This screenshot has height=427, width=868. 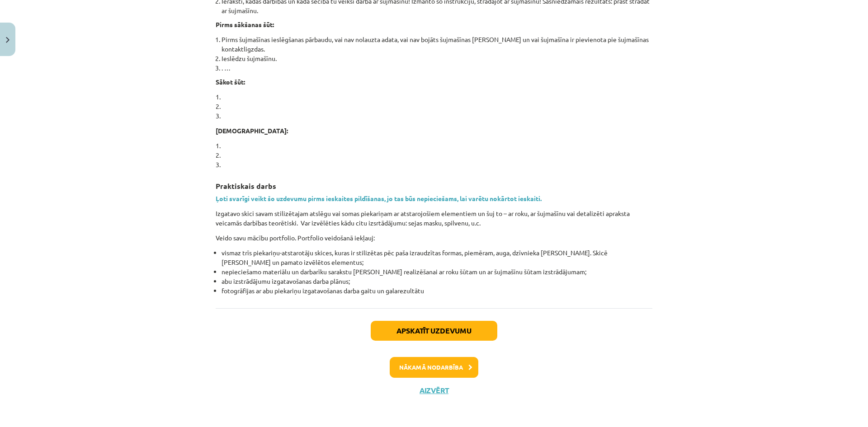 What do you see at coordinates (437, 44) in the screenshot?
I see `li: Pirms šujmašīnas ieslēgšanas pārbaudu, vai nav nolauzta adata, vai nav bojāts šujmašīnas [PERSON_...` at bounding box center [437, 44].